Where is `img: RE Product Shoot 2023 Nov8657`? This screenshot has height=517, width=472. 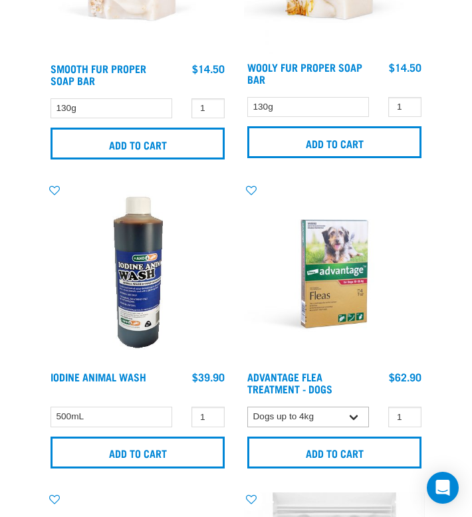
img: RE Product Shoot 2023 Nov8657 is located at coordinates (334, 274).